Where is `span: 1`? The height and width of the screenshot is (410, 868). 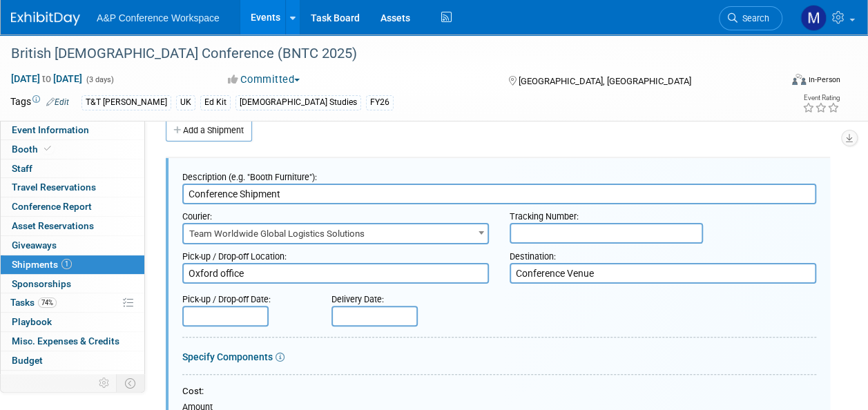 span: 1 is located at coordinates (66, 263).